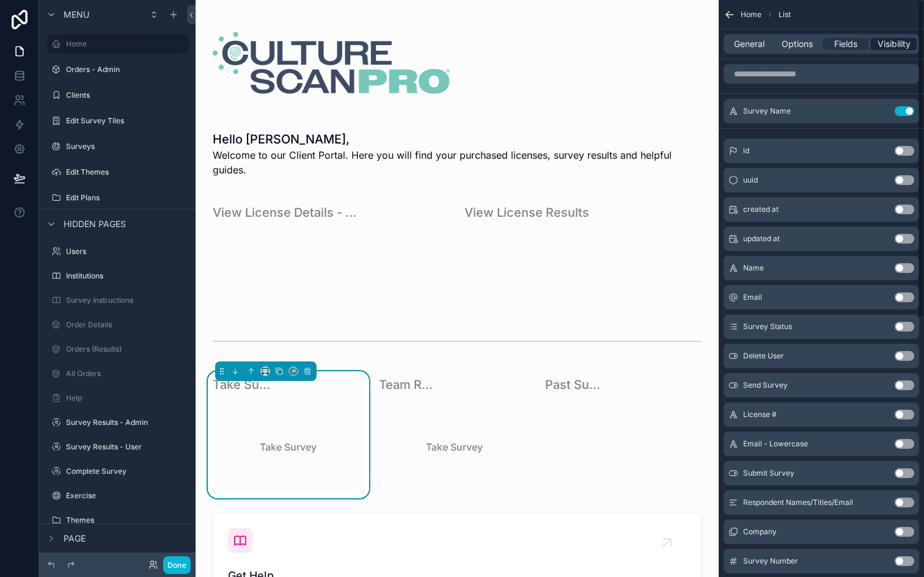 This screenshot has width=924, height=577. I want to click on label: All Orders, so click(126, 374).